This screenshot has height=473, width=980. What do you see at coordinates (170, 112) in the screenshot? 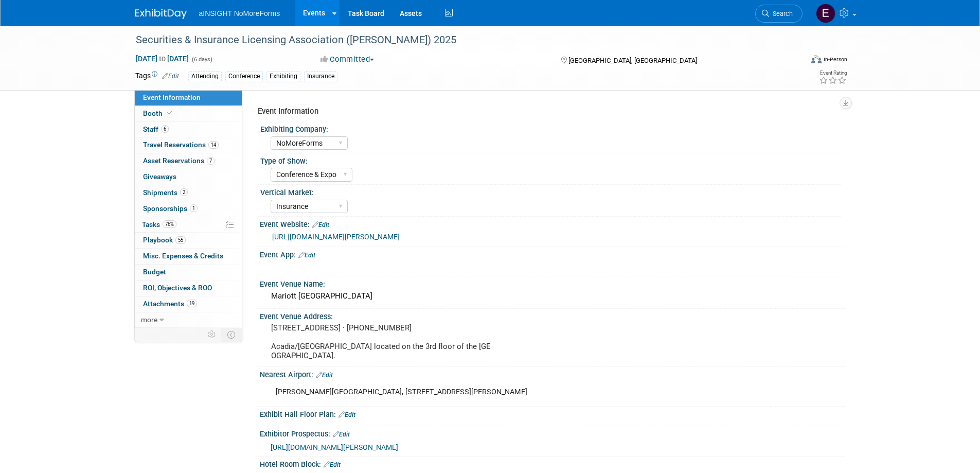
I see `i: Booth reservation complete` at bounding box center [170, 112].